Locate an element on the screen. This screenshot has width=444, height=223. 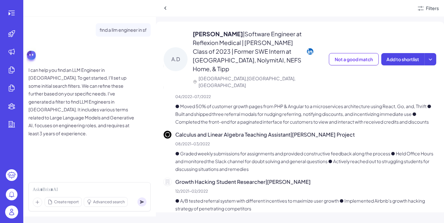
div: Filters is located at coordinates (433, 8).